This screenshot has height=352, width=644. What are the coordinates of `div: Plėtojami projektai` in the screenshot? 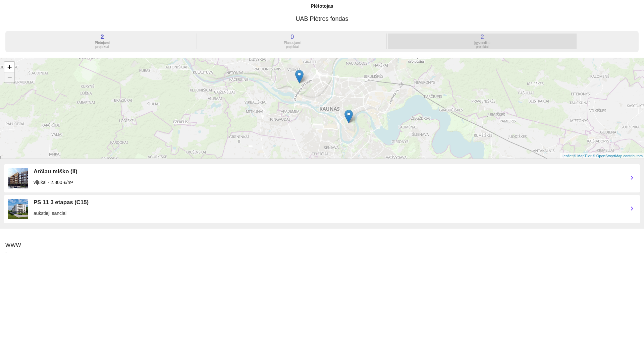 It's located at (102, 45).